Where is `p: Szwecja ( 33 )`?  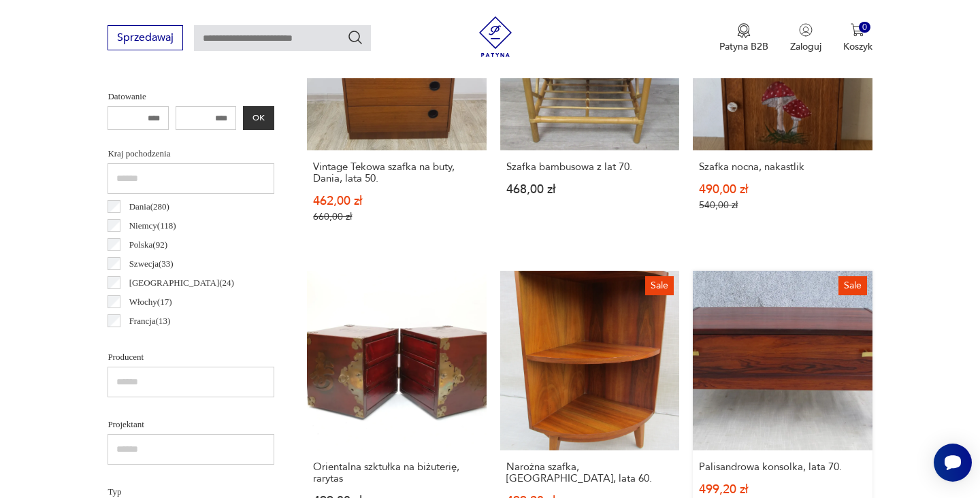 p: Szwecja ( 33 ) is located at coordinates (151, 264).